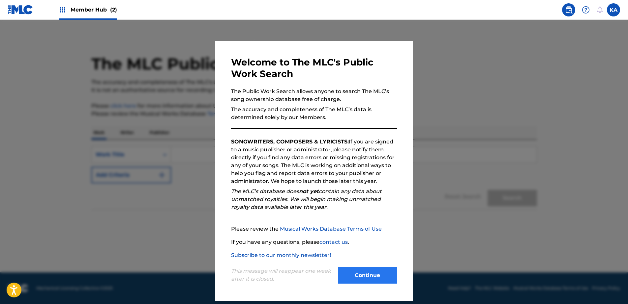  Describe the element at coordinates (314, 162) in the screenshot. I see `p: If you are signed to a music publisher or administrator, please notify them directly if you find ...` at that location.